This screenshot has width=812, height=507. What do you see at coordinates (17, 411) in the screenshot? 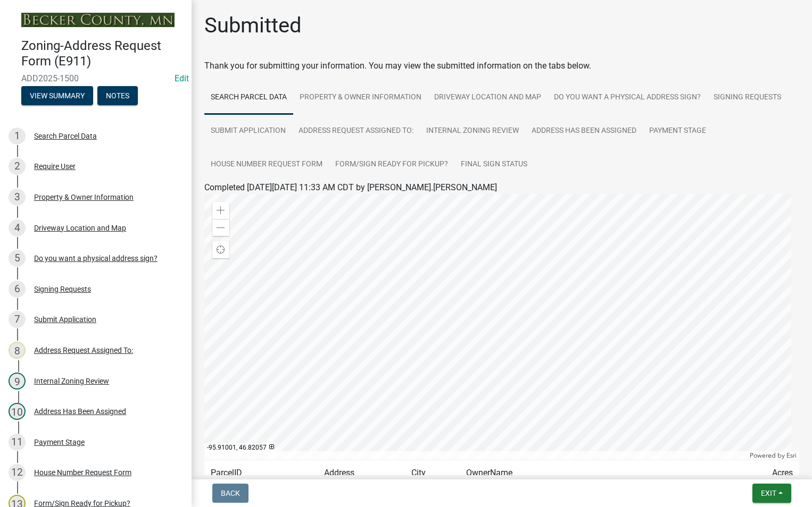
I see `div: 10` at bounding box center [17, 411].